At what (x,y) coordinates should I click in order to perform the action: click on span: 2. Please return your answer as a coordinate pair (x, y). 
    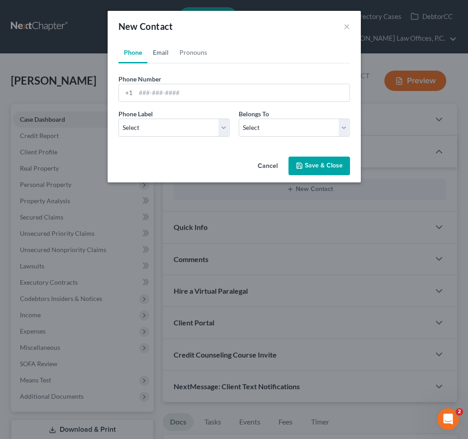
    Looking at the image, I should click on (460, 412).